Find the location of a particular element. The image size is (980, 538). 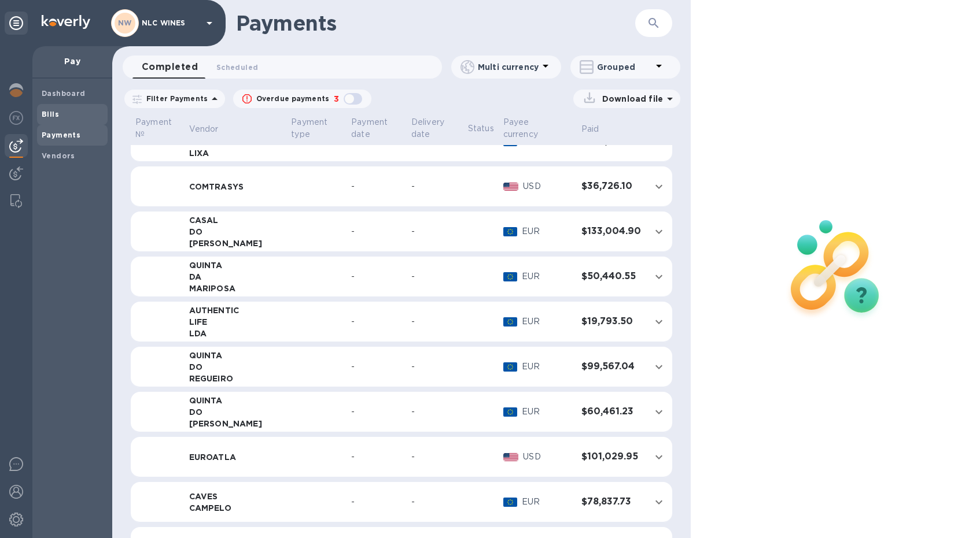

p: Delivery date is located at coordinates (435, 129).